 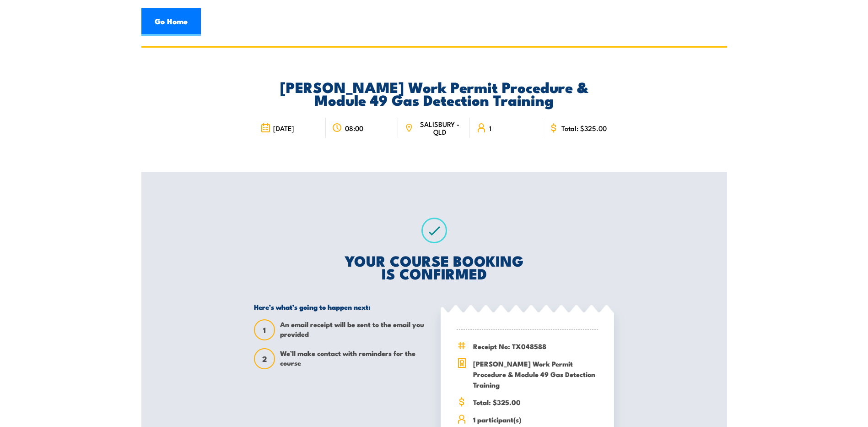 What do you see at coordinates (354, 128) in the screenshot?
I see `span: 08:00` at bounding box center [354, 128].